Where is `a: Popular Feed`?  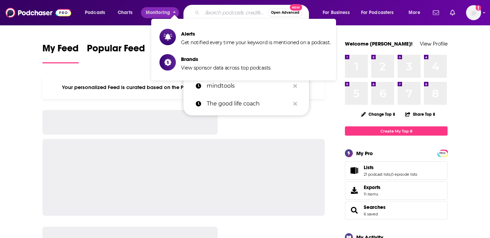
a: Popular Feed is located at coordinates (116, 53).